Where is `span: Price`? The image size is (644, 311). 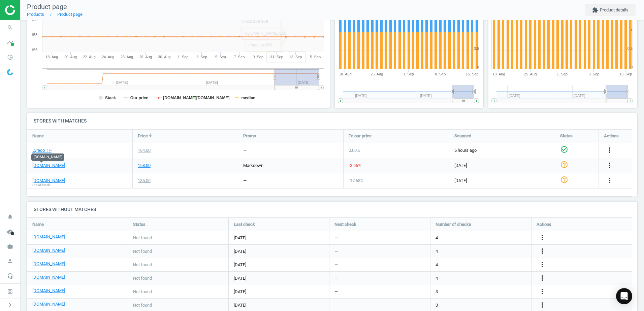
span: Price is located at coordinates (143, 136).